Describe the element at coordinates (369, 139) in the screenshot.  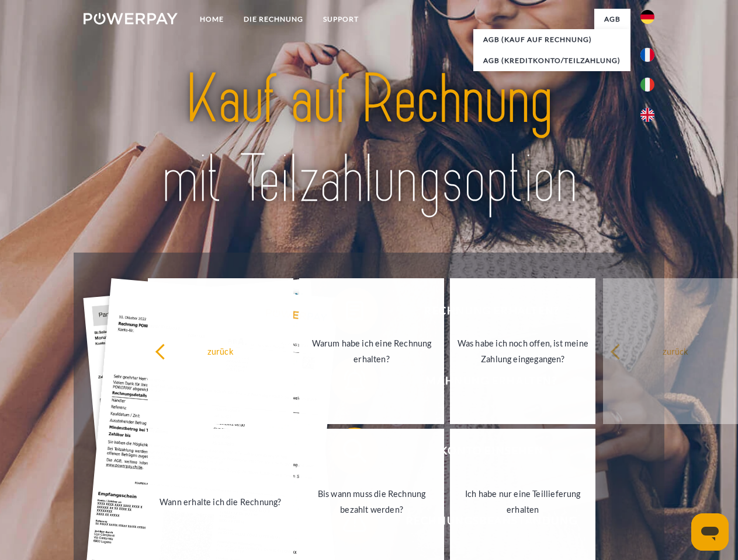
I see `img: title-powerpay_de.svg` at that location.